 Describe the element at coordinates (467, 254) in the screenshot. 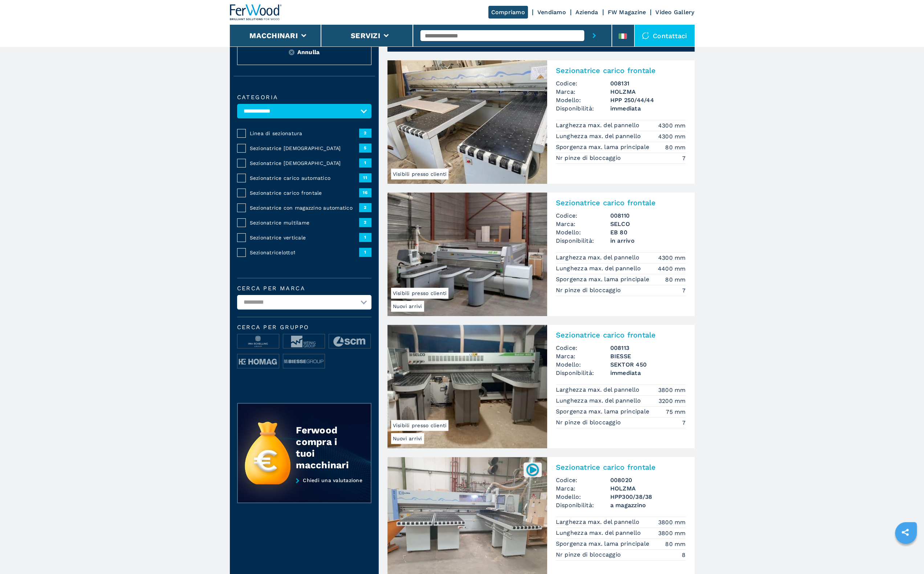

I see `img: Sezionatrice carico frontale SELCO EB 80` at that location.